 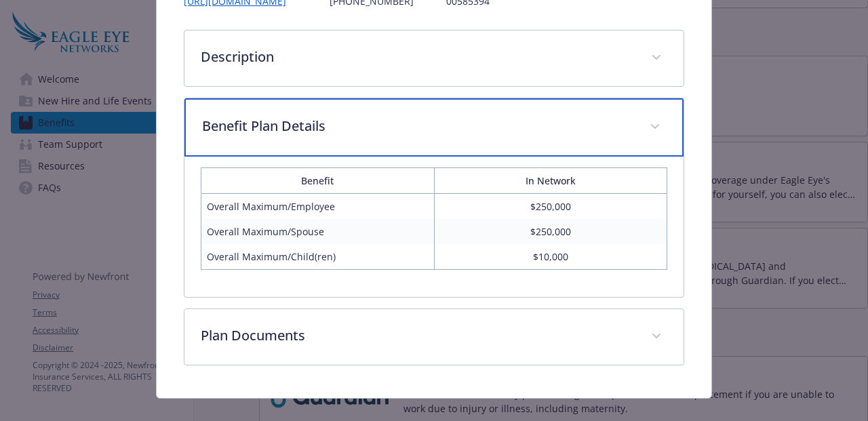 I want to click on p: Plan Documents, so click(x=417, y=335).